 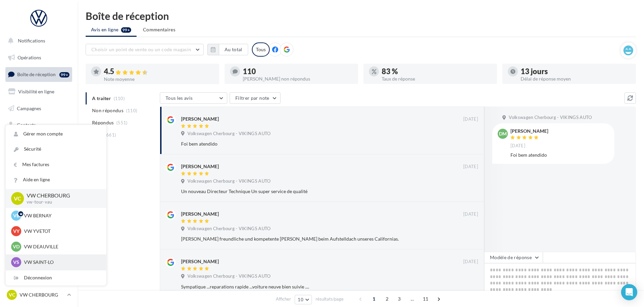 What do you see at coordinates (31, 41) in the screenshot?
I see `span: Notifications` at bounding box center [31, 41].